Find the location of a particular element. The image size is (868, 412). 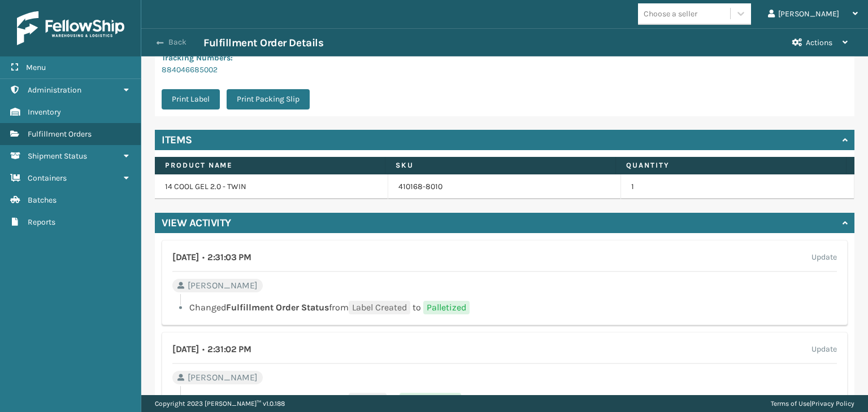

h4: View Activity is located at coordinates (196, 223).